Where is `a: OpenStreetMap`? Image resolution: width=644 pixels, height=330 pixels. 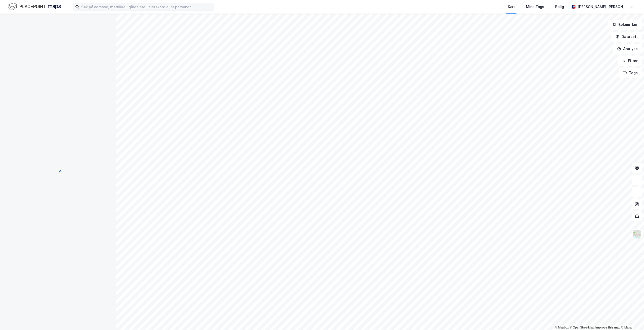 a: OpenStreetMap is located at coordinates (582, 327).